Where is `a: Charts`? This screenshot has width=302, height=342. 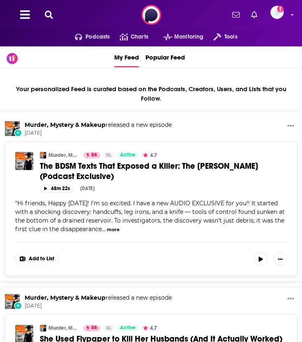 a: Charts is located at coordinates (128, 37).